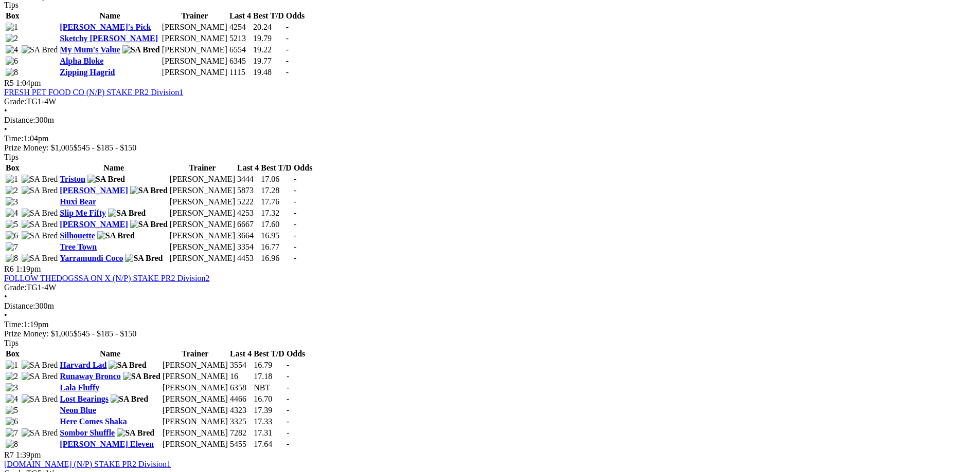 The width and height of the screenshot is (980, 472). I want to click on a: Sombor Shuffle, so click(87, 433).